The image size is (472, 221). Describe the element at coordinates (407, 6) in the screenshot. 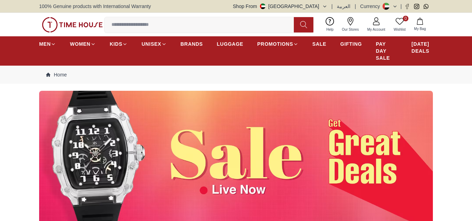

I see `a: Facebook` at that location.